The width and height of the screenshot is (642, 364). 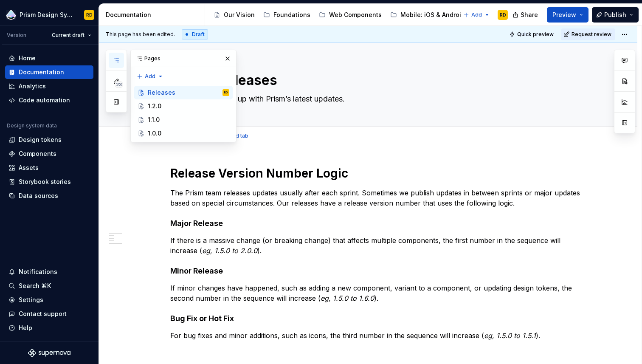 I want to click on span: Publish, so click(x=615, y=15).